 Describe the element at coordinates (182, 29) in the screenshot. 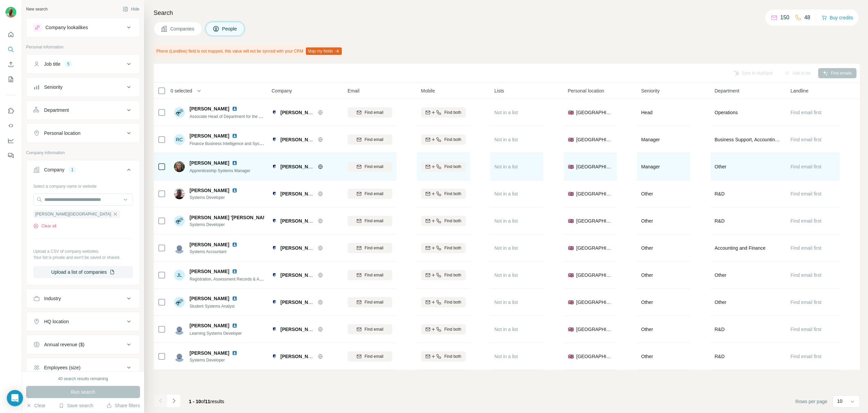

I see `span: Companies` at that location.